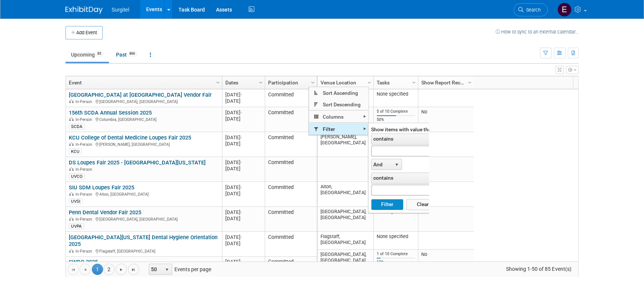 This screenshot has height=308, width=644. Describe the element at coordinates (344, 82) in the screenshot. I see `a: Venue Location` at that location.